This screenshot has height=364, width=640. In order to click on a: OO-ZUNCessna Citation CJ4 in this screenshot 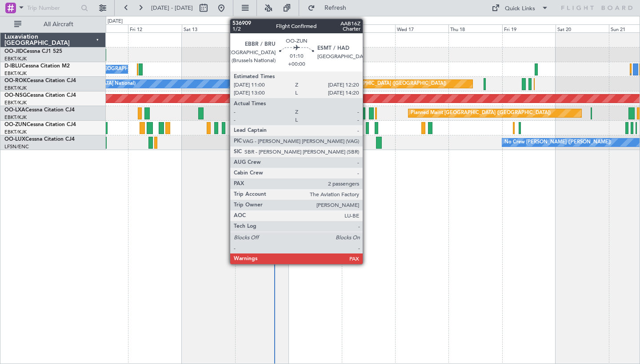, I will do `click(40, 125)`.